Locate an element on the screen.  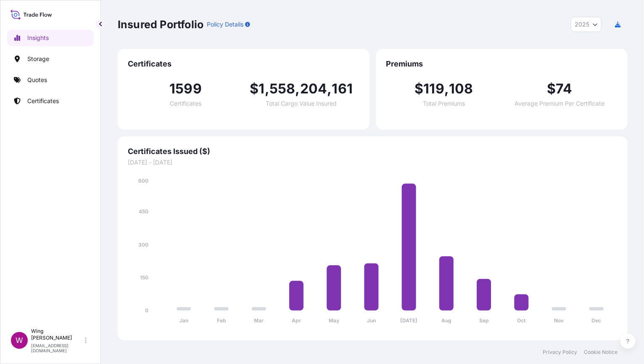
span: Total Premiums is located at coordinates (444, 103).